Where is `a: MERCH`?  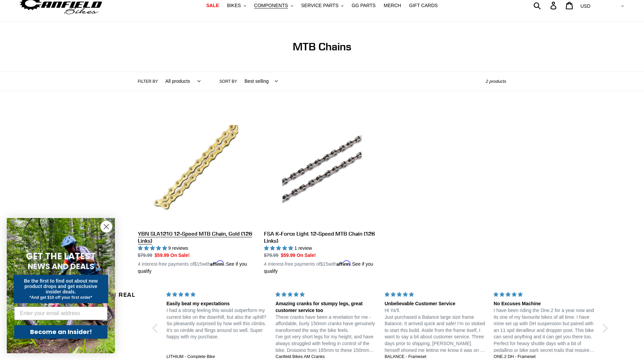
a: MERCH is located at coordinates (392, 5).